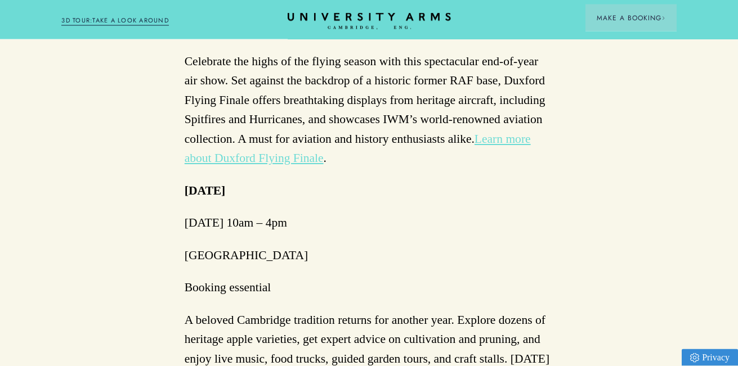 The image size is (738, 366). I want to click on p: Booking essential, so click(369, 288).